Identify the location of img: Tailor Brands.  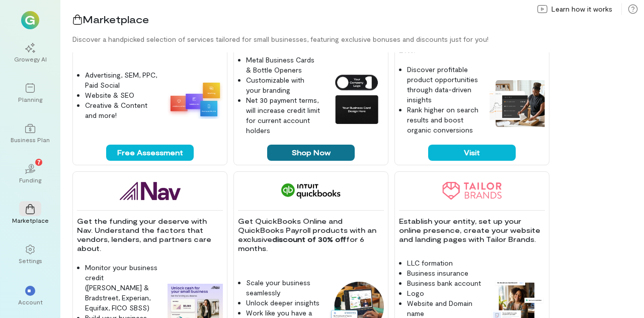
(472, 191).